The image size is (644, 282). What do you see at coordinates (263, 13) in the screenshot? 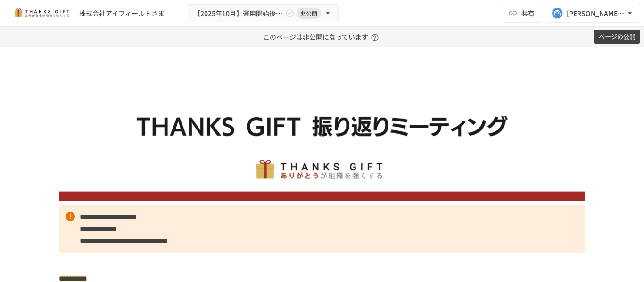
I see `button: 【2025年10月】運用開始後振り返りミーティング非公開` at bounding box center [263, 13].